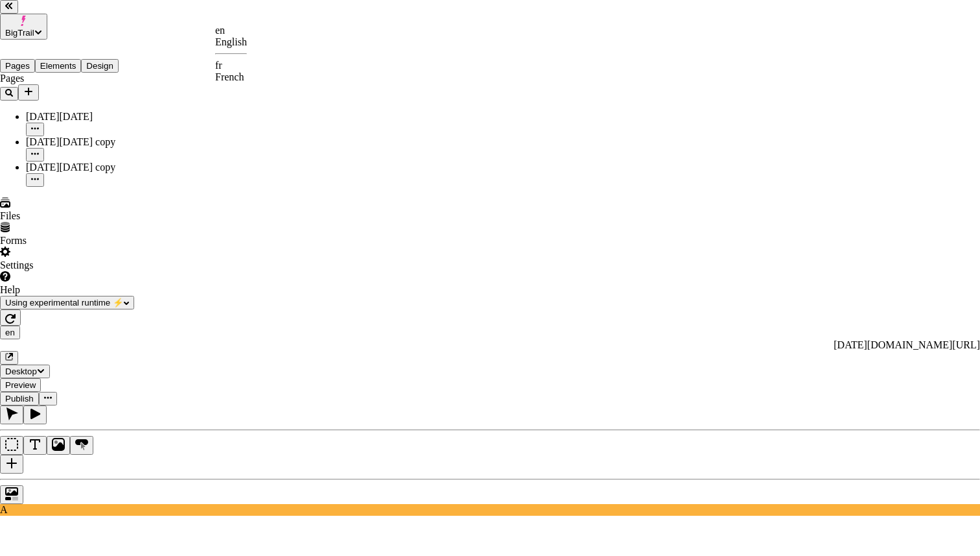 This screenshot has height=556, width=980. I want to click on div: English, so click(231, 43).